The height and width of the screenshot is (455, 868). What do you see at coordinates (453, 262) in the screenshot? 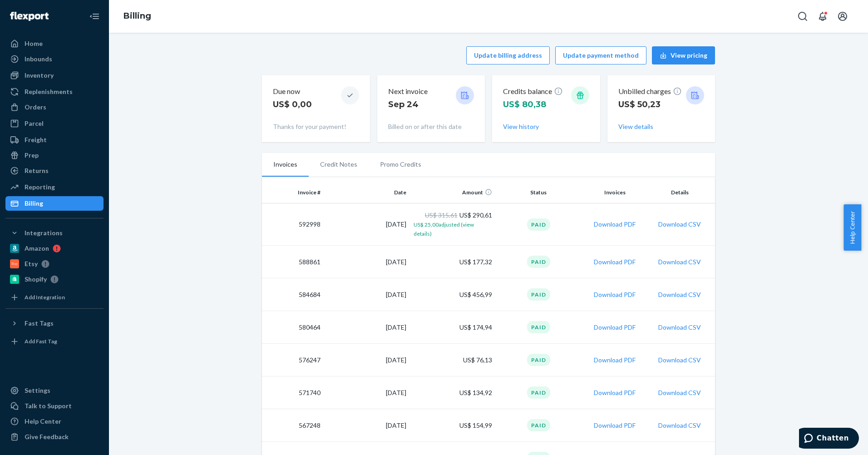
I see `td: US$ 177,32` at bounding box center [453, 262].